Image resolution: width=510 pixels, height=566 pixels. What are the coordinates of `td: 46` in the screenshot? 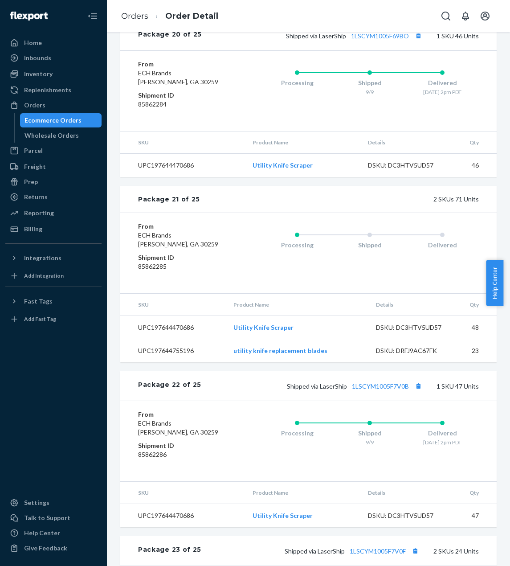 It's located at (470, 165).